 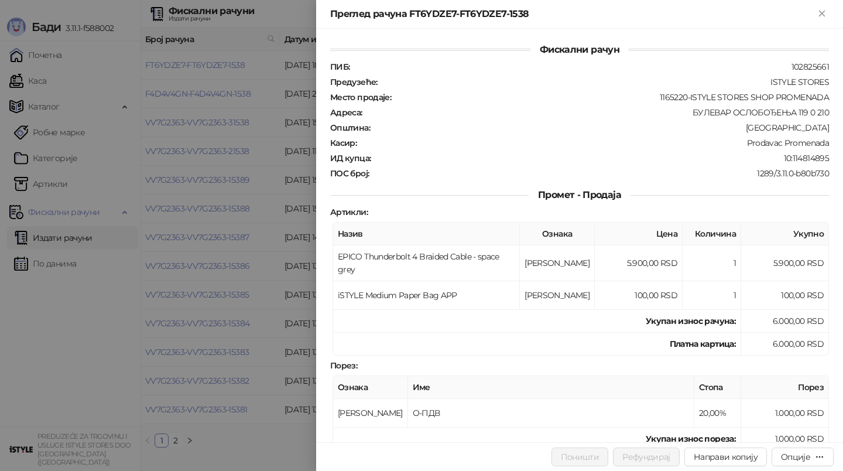 I want to click on div: 102825661, so click(x=590, y=67).